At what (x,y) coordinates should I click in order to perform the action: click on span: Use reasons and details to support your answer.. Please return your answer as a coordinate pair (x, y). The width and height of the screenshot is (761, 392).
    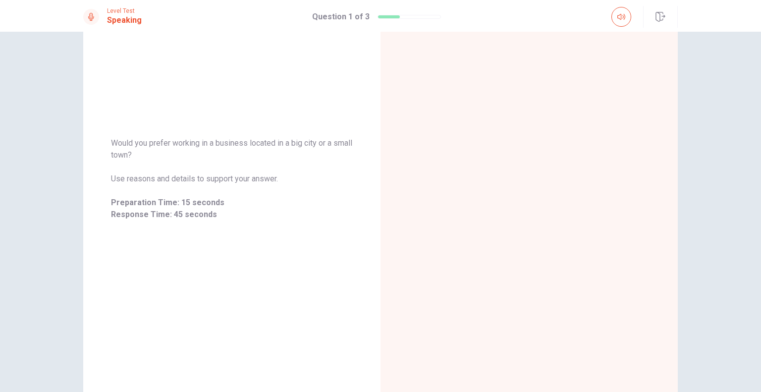
    Looking at the image, I should click on (232, 179).